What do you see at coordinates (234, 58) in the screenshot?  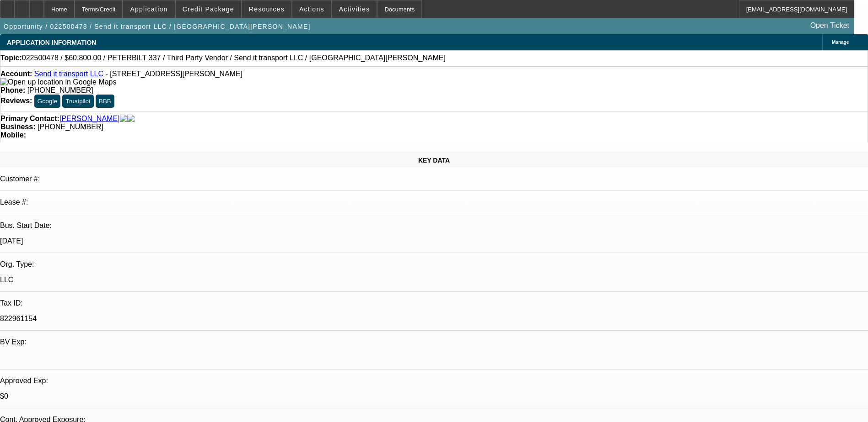 I see `span: 022500478 / $60,800.00 / PETERBILT 337 / Third Party Vendor / Send it transport LLC / [GEOGRAPHIC...` at bounding box center [234, 58].